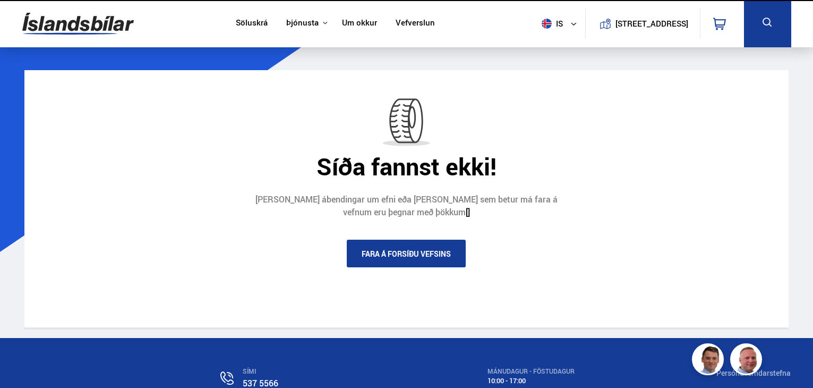 Image resolution: width=813 pixels, height=388 pixels. Describe the element at coordinates (407, 166) in the screenshot. I see `div: Síða fannst ekki!` at that location.